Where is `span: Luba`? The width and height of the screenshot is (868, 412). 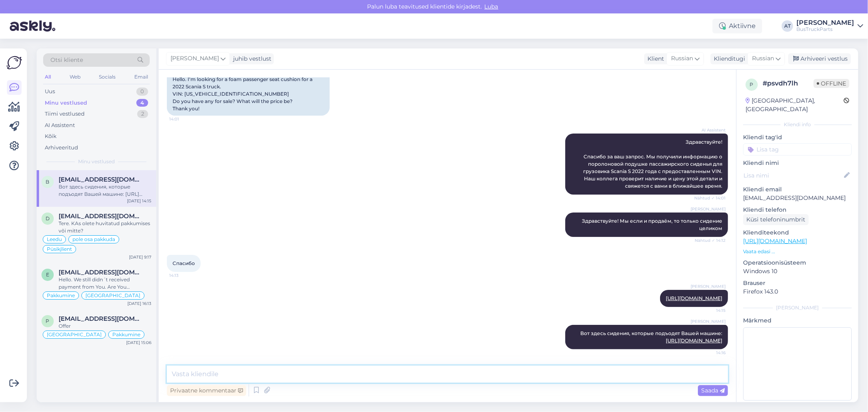 span: Luba is located at coordinates (491, 6).